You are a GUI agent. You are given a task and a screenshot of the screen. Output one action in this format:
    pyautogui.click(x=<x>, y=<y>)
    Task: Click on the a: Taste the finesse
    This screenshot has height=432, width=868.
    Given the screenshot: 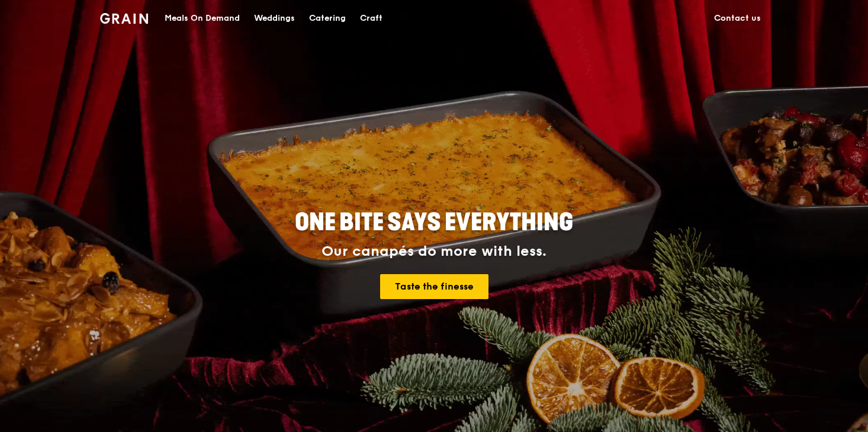 What is the action you would take?
    pyautogui.click(x=434, y=287)
    